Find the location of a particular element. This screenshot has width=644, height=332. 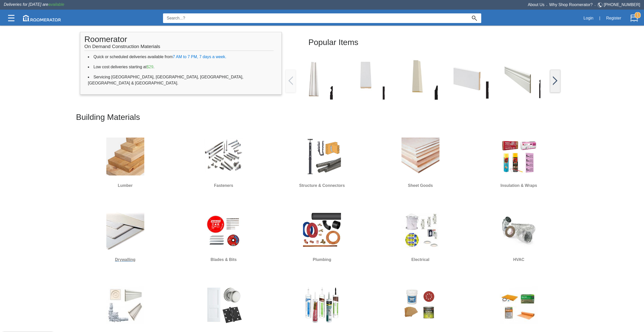

a: Electrical is located at coordinates (421, 237).